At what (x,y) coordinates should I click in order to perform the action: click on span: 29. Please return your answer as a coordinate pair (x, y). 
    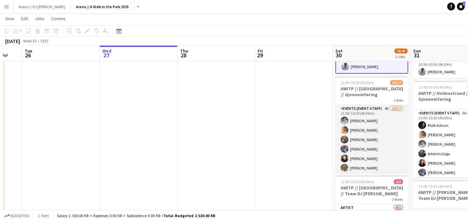
    Looking at the image, I should click on (260, 55).